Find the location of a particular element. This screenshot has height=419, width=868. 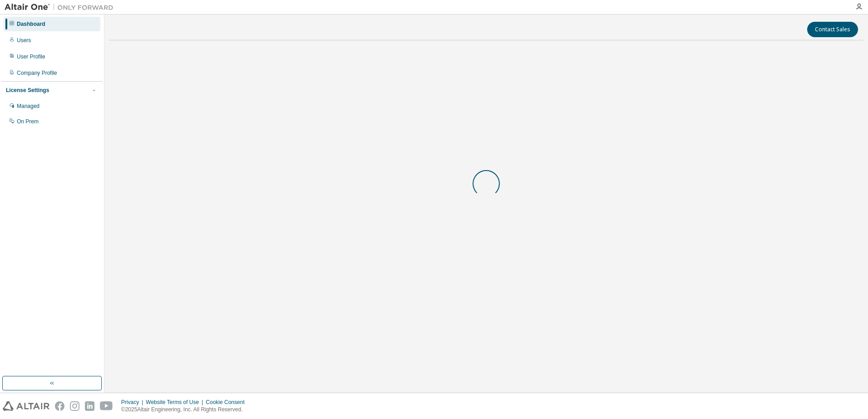

div: Users is located at coordinates (23, 40).